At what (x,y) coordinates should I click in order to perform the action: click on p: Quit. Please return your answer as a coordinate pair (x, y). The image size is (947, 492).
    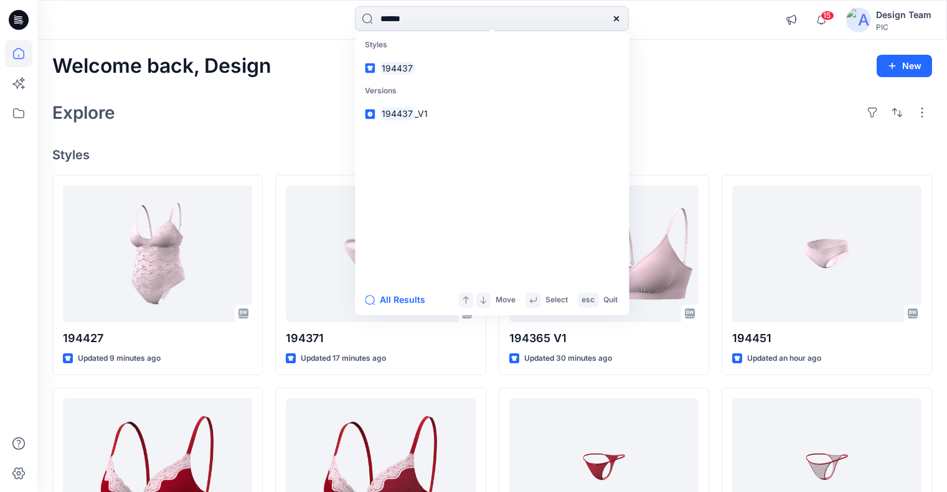
    Looking at the image, I should click on (610, 300).